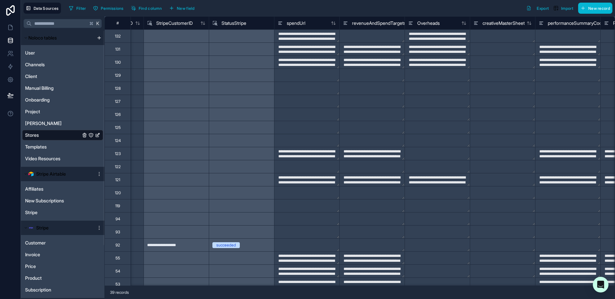 This screenshot has height=299, width=615. Describe the element at coordinates (63, 135) in the screenshot. I see `div: Stores` at that location.